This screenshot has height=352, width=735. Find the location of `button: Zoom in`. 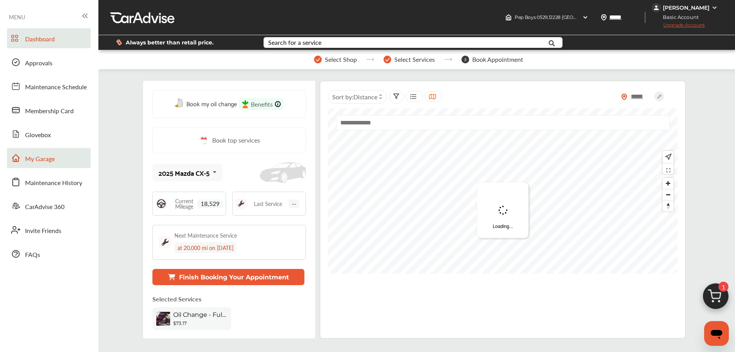

button: Zoom in is located at coordinates (668, 183).